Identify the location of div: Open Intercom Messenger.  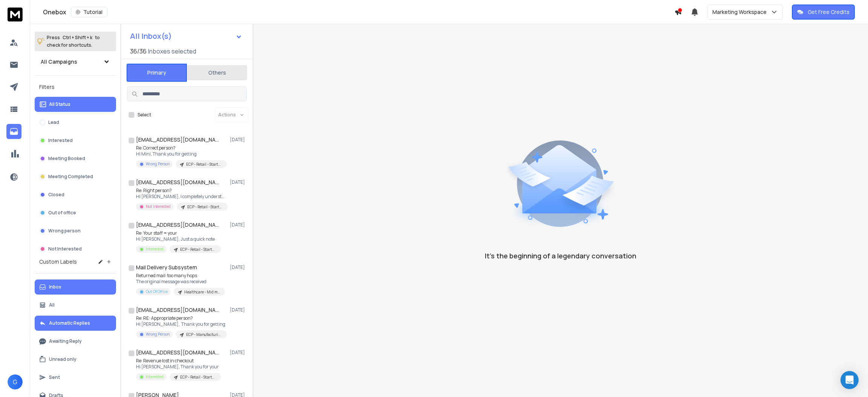
(849, 381).